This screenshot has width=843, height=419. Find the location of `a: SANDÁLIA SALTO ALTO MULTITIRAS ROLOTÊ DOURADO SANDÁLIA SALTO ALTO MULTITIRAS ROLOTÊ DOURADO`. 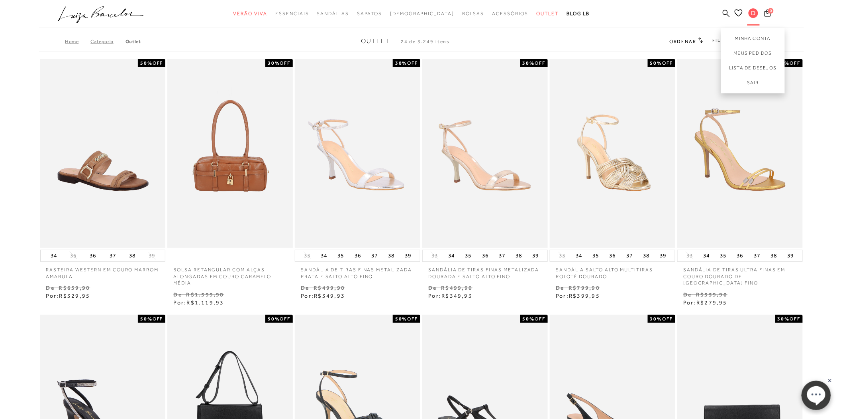

a: SANDÁLIA SALTO ALTO MULTITIRAS ROLOTÊ DOURADO SANDÁLIA SALTO ALTO MULTITIRAS ROLOTÊ DOURADO is located at coordinates (613, 153).